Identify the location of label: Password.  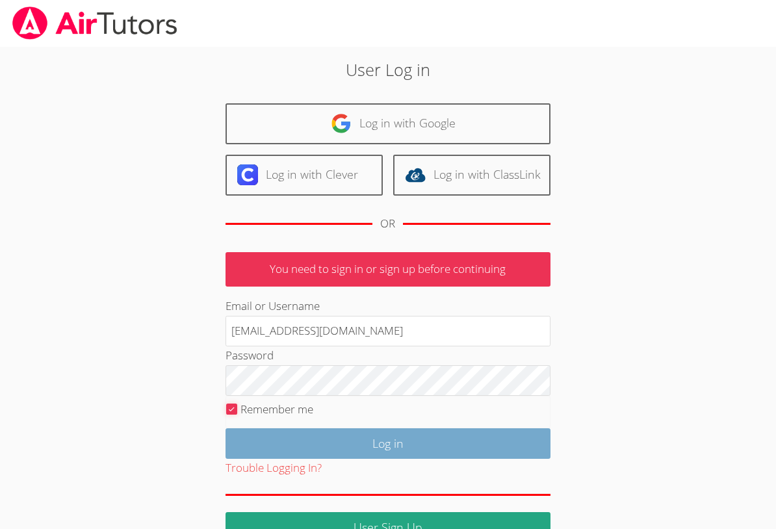
(250, 355).